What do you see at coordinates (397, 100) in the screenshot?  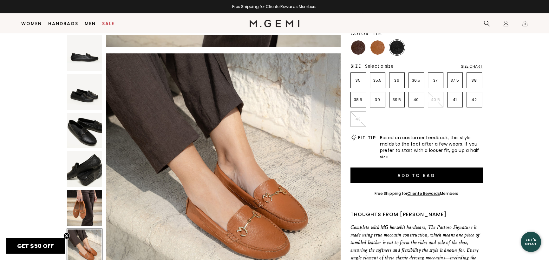 I see `p: 39.5` at bounding box center [397, 100].